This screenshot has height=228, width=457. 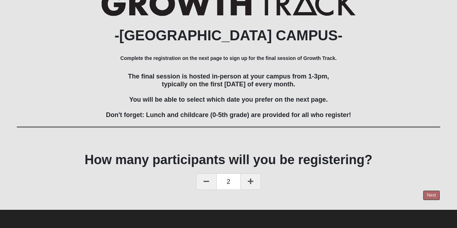 I want to click on span: The final session is hosted in-person at your campus from 1-3pm,, so click(x=228, y=76).